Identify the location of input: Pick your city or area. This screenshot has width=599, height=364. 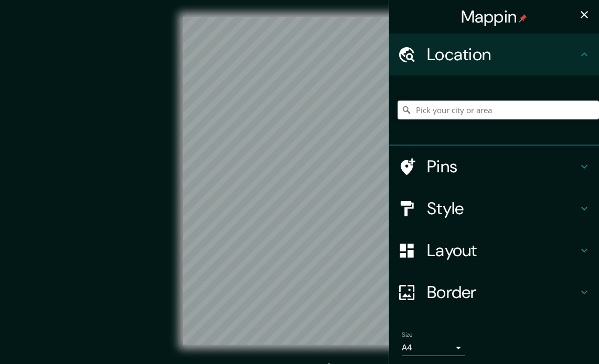
(498, 110).